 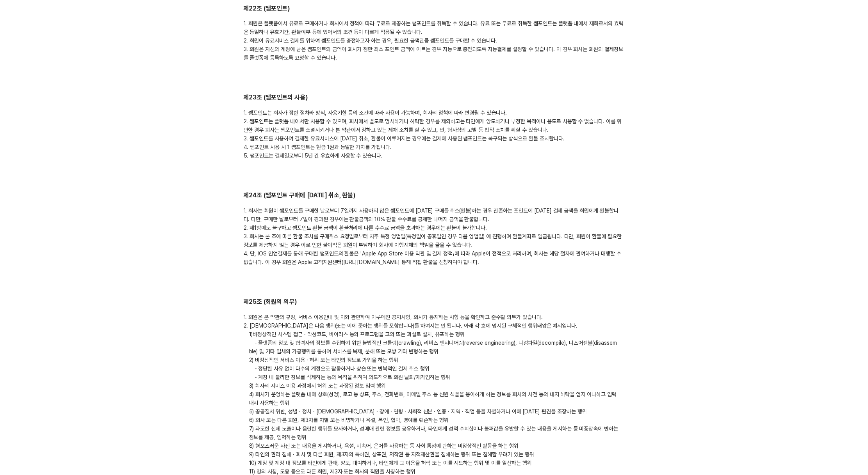 What do you see at coordinates (434, 398) in the screenshot?
I see `p: 4) 회사가 운영하는 플랫폼 내에 상호(성명), 로고 등 상표, 주소, 전화번호, 이메일 주소 등 신원 식별을 용이하게 하는 정보를 회사의 사전 동의 내지 허락을 얻지 아니하...` at bounding box center [434, 398].